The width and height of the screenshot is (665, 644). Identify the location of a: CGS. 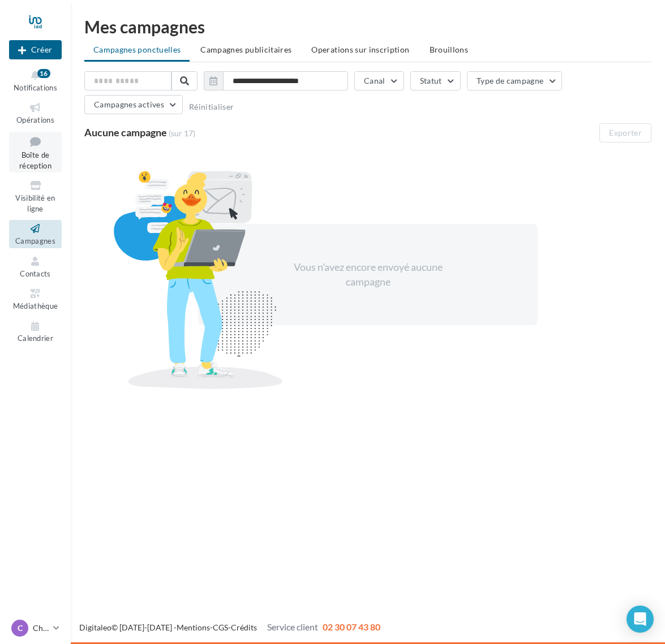
(220, 627).